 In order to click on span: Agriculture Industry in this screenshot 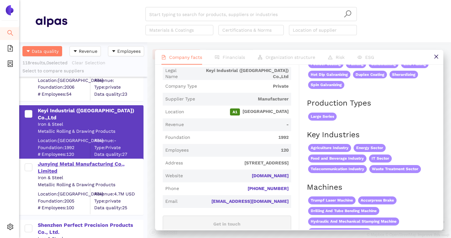, I will do `click(330, 148)`.